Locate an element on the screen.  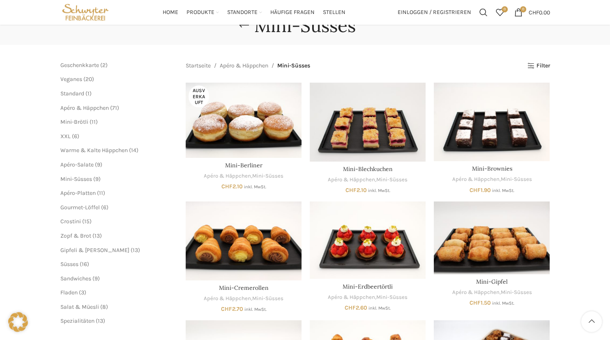
a: Go back is located at coordinates (244, 25).